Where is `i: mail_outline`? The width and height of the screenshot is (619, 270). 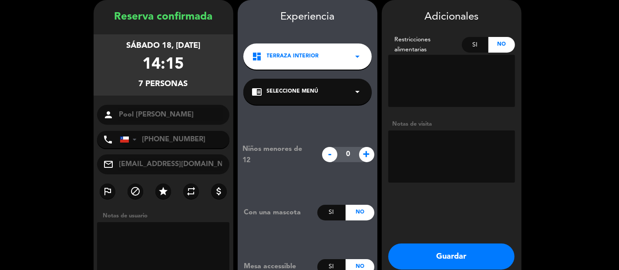
i: mail_outline is located at coordinates (109, 165).